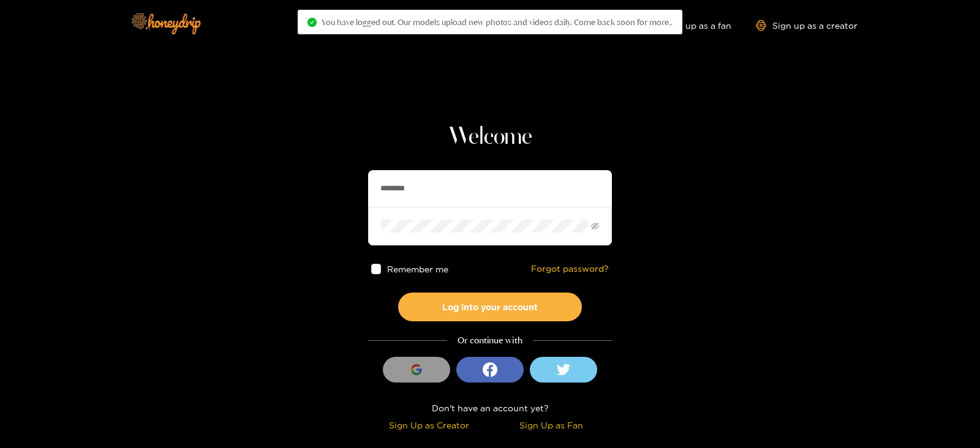  I want to click on button: Log into your account, so click(490, 307).